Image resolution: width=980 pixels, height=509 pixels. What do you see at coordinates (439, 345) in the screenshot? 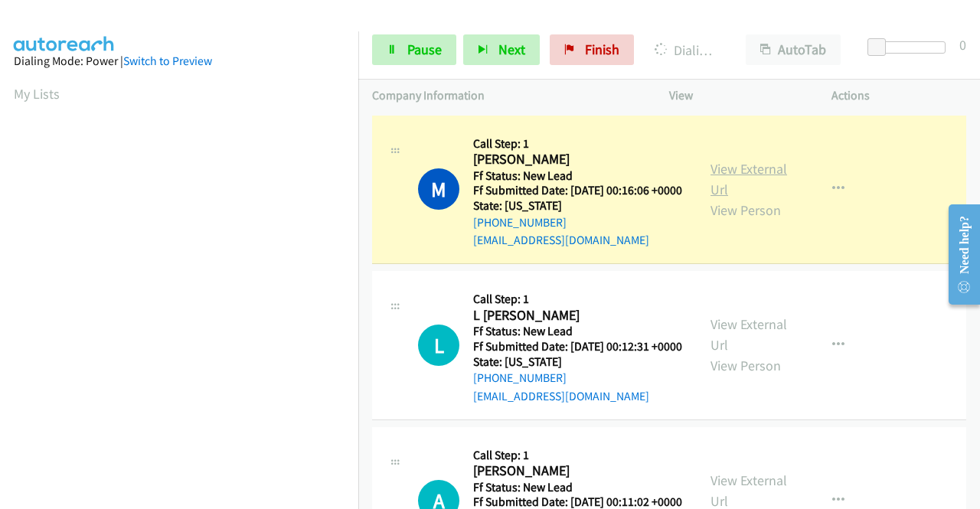
I see `div: The call is yet to be attempted` at bounding box center [439, 345].